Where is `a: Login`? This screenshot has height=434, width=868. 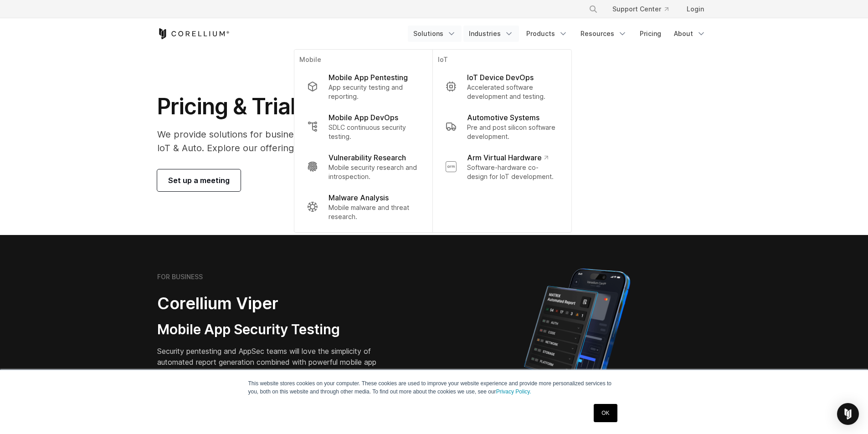 a: Login is located at coordinates (696, 9).